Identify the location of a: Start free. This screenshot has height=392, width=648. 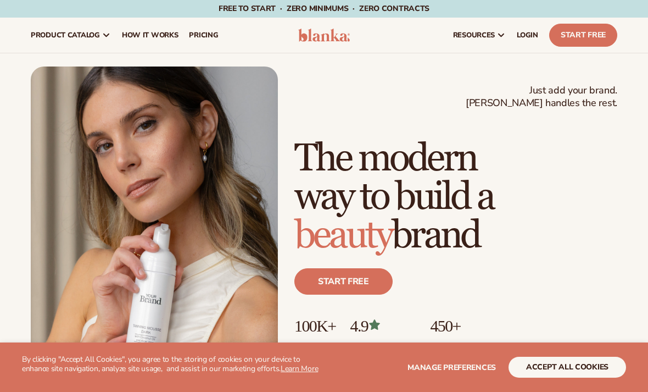
(343, 281).